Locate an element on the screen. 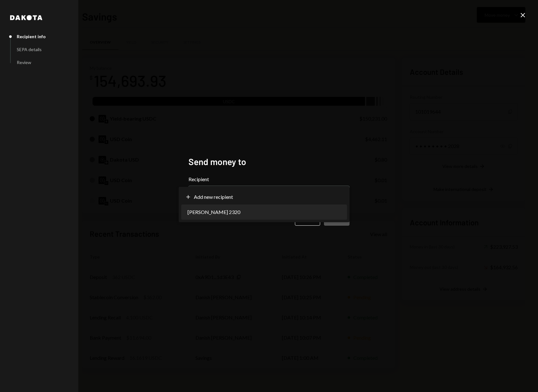 This screenshot has width=538, height=392. button: Recipient is located at coordinates (269, 194).